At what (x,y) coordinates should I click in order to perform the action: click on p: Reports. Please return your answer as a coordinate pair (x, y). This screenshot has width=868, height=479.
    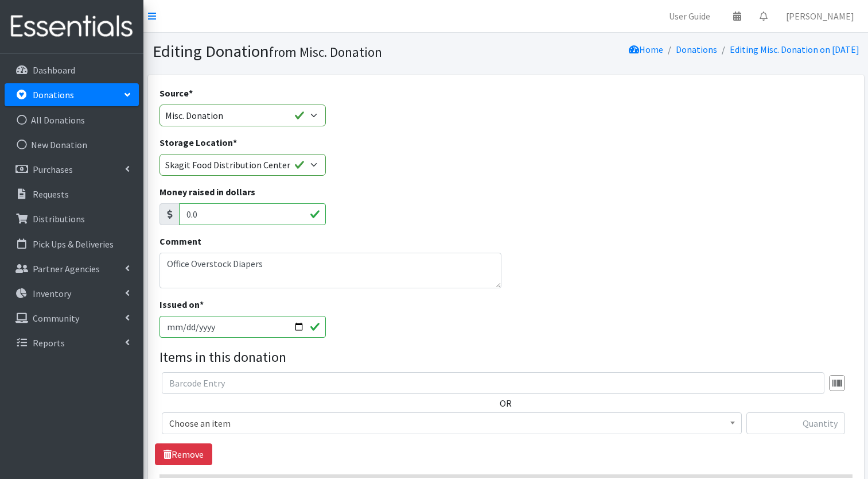
    Looking at the image, I should click on (49, 343).